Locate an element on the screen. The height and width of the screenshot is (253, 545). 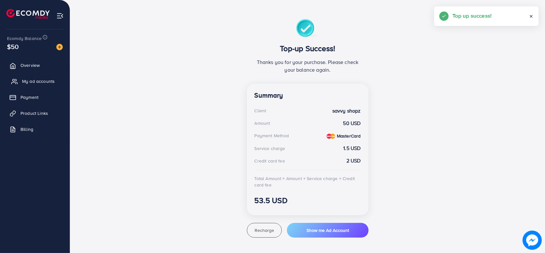
div: Credit card fee is located at coordinates (270, 161).